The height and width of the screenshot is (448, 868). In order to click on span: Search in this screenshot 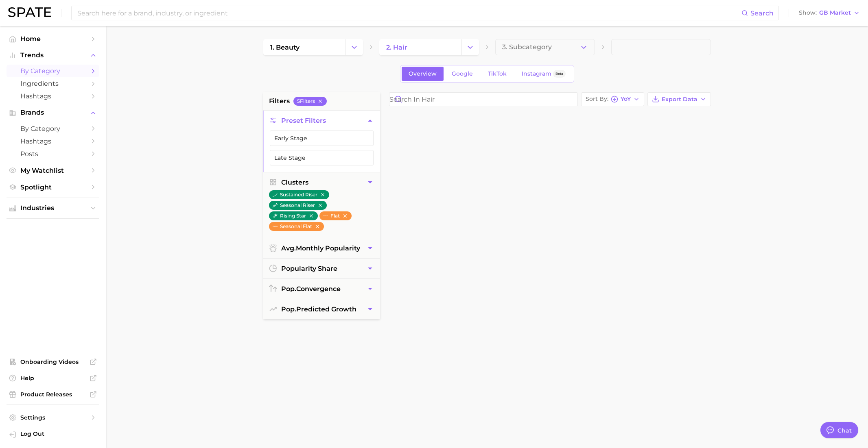, I will do `click(762, 13)`.